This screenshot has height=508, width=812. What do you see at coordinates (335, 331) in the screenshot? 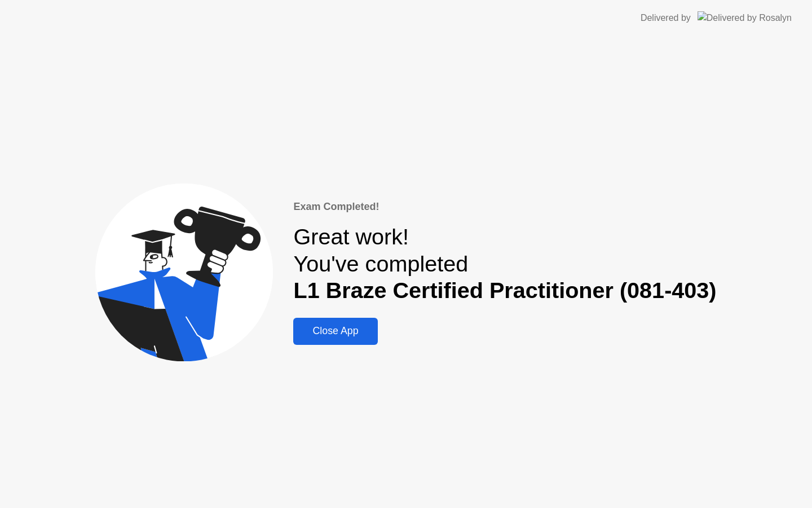
I see `div: Close App` at bounding box center [335, 331].